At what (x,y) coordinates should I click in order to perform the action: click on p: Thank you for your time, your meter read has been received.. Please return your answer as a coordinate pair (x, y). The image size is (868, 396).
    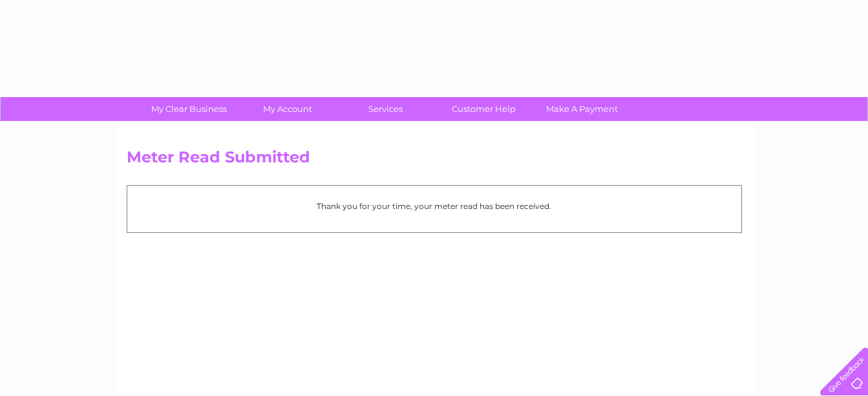
    Looking at the image, I should click on (434, 206).